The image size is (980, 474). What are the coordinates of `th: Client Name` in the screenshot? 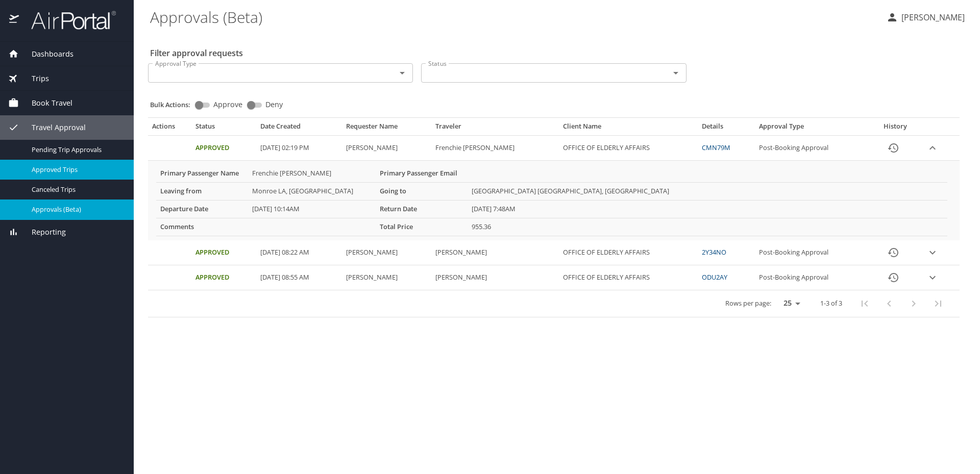 It's located at (628, 128).